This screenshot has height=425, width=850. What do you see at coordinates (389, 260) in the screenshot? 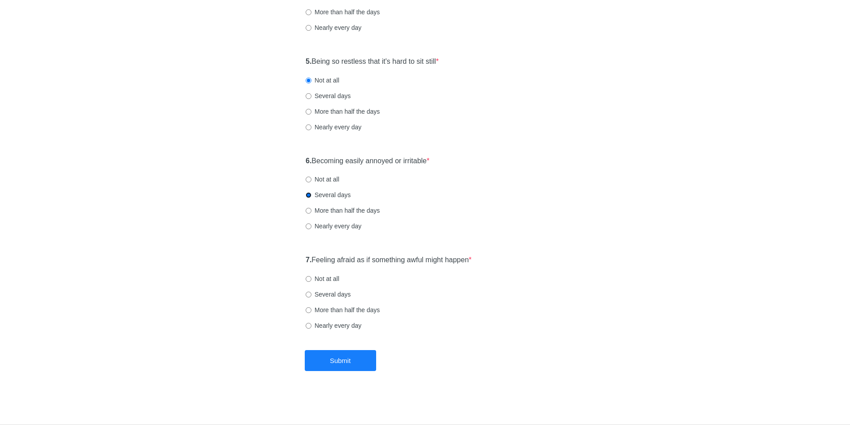
I see `label: Feeling afraid as if something awful might happen` at bounding box center [389, 260].